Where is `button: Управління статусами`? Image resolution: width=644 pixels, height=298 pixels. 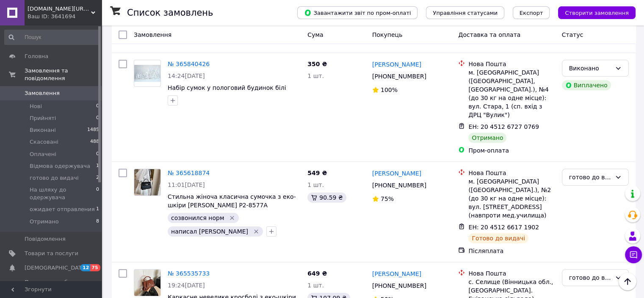
button: Управління статусами is located at coordinates (465, 13).